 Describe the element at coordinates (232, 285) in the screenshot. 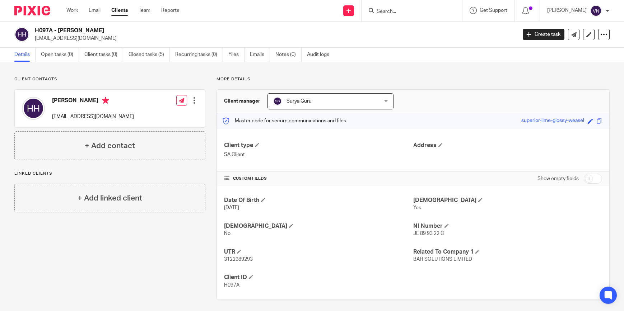

I see `span: H097A` at that location.